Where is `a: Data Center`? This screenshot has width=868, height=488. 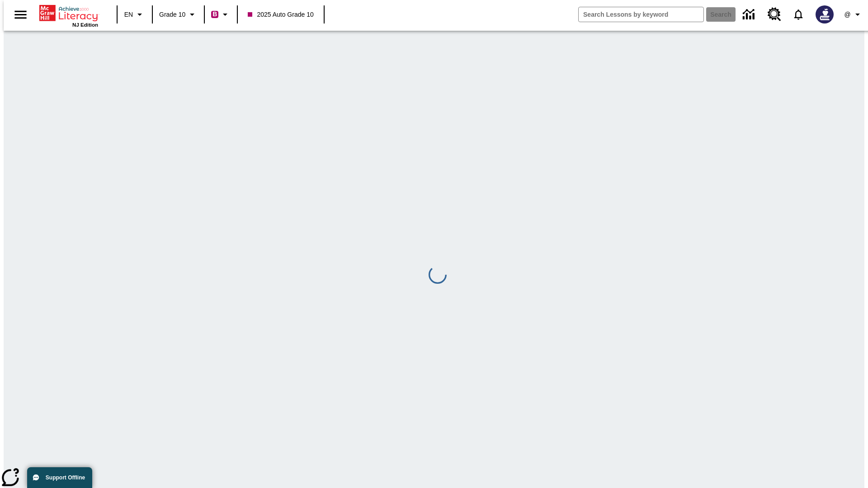
a: Data Center is located at coordinates (749, 15).